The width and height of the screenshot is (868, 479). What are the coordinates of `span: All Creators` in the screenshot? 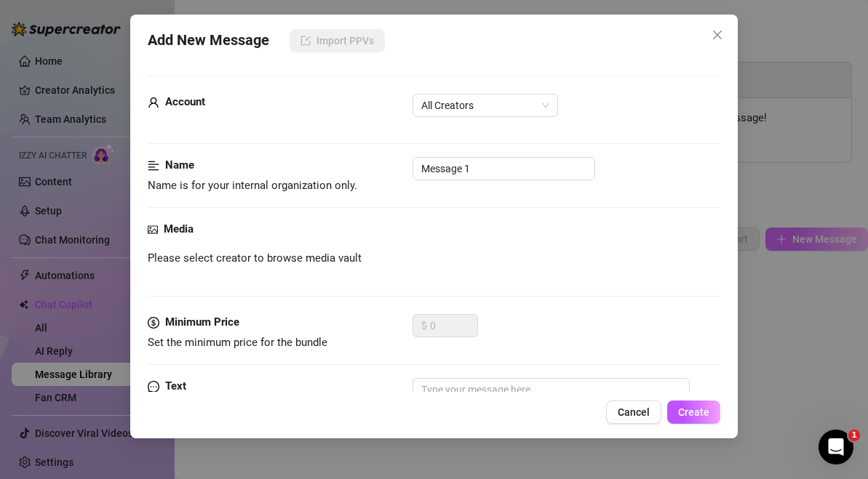 It's located at (485, 106).